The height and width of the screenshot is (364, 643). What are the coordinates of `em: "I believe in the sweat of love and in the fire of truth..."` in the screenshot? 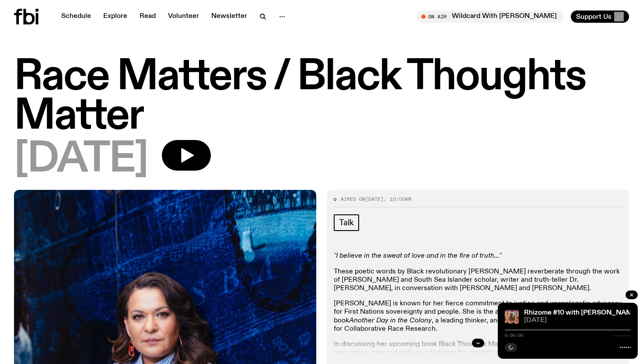 It's located at (417, 256).